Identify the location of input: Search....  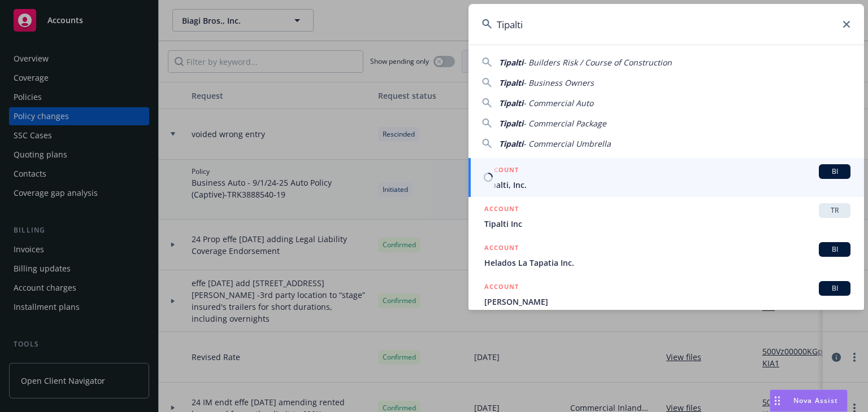
(666, 24).